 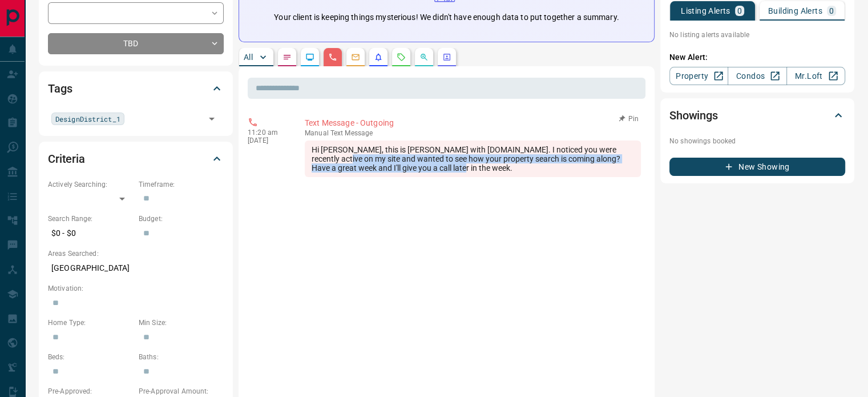 I want to click on p: All, so click(x=248, y=57).